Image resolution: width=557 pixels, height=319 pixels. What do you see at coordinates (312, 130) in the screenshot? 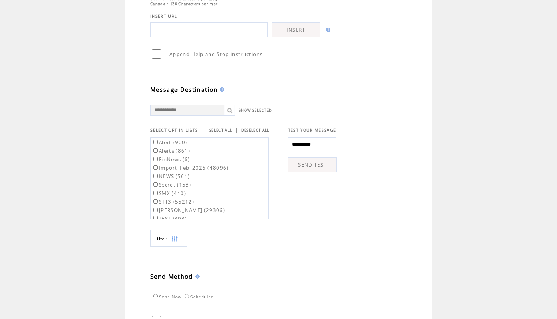
I see `span: TEST YOUR MESSAGE` at bounding box center [312, 130].